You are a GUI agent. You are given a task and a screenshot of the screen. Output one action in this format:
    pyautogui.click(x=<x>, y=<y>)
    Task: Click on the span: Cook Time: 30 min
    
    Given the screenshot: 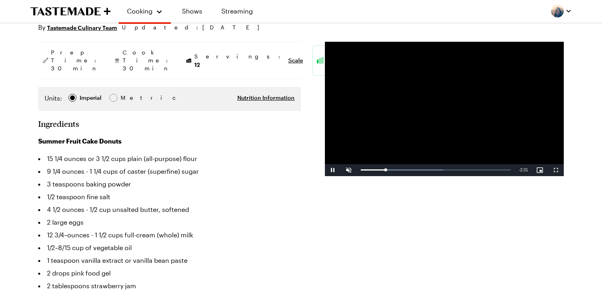 What is the action you would take?
    pyautogui.click(x=147, y=61)
    